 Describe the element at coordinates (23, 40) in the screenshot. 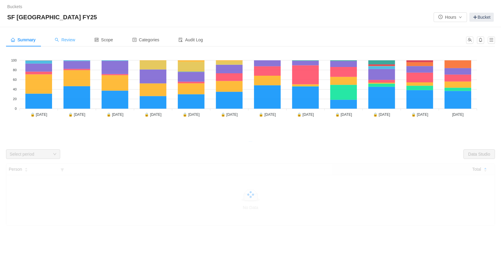

I see `span: Summary` at that location.